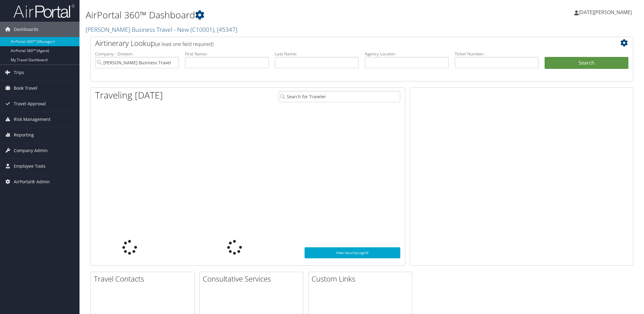  I want to click on span: , [ 45347 ], so click(226, 29).